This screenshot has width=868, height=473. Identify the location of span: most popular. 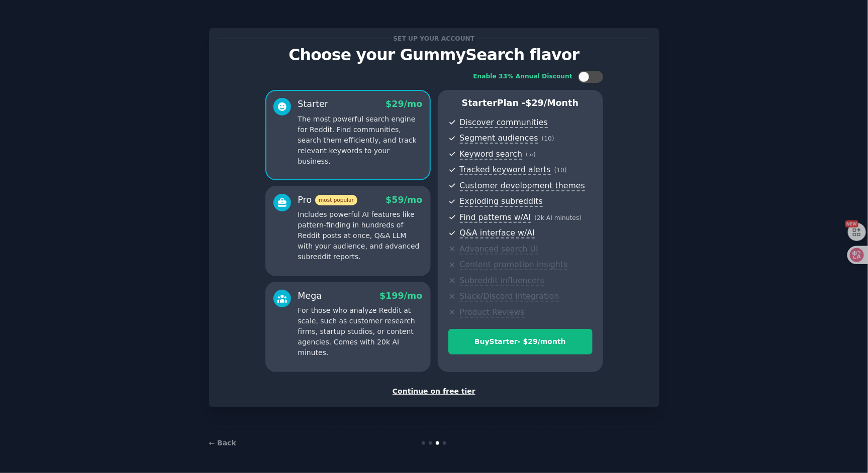
(336, 200).